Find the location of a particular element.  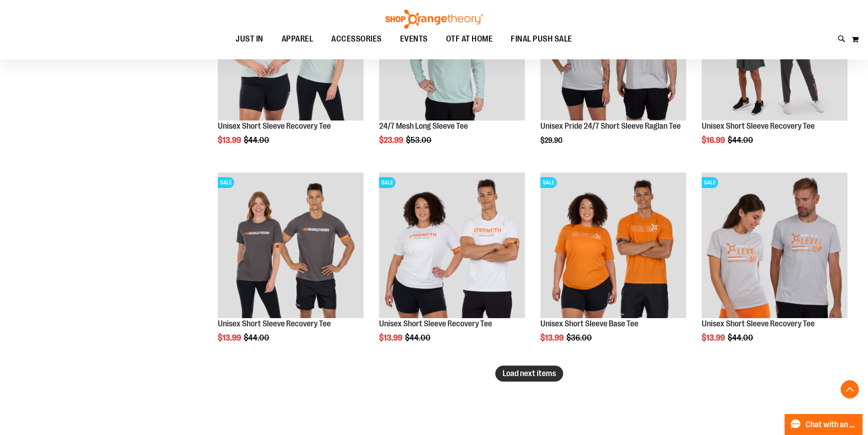

span: OTF AT HOME is located at coordinates (469, 39).